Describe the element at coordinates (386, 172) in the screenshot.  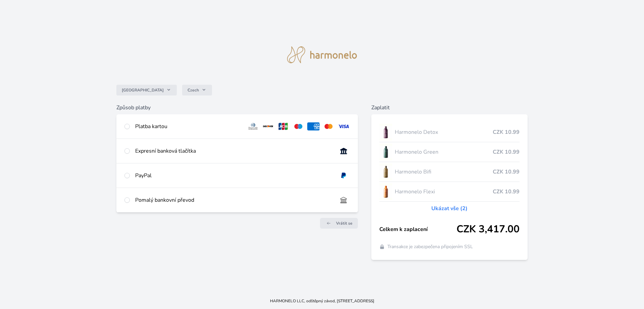
I see `img: CLEAN_BIFI_se_stinem_x-lo.jpg` at that location.